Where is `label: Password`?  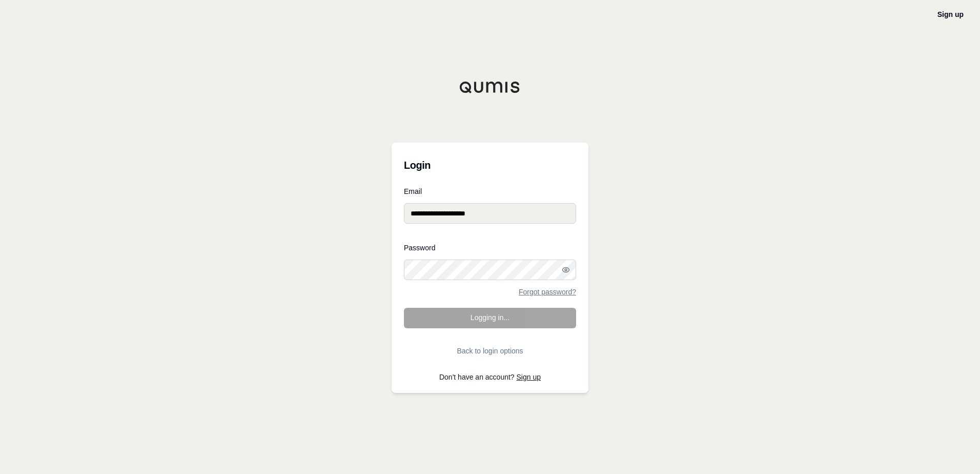
label: Password is located at coordinates (490, 247).